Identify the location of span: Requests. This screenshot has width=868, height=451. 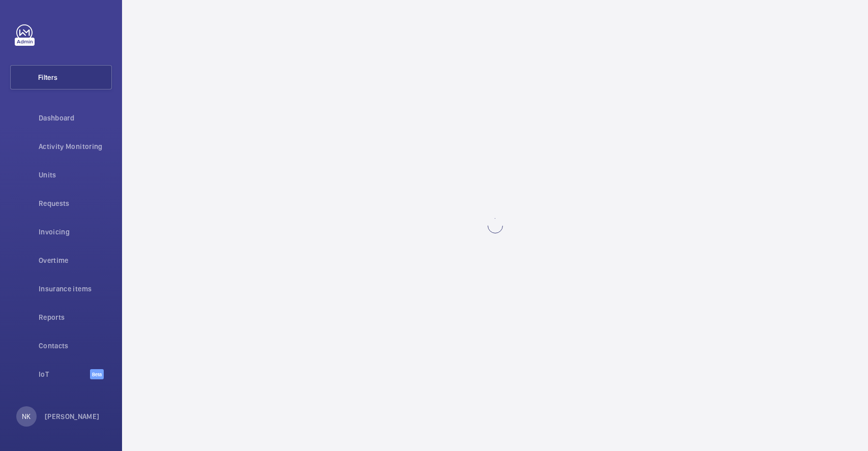
(75, 204).